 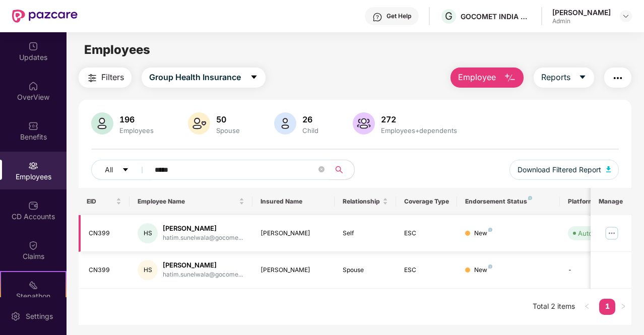 I want to click on button: right, so click(x=624, y=307).